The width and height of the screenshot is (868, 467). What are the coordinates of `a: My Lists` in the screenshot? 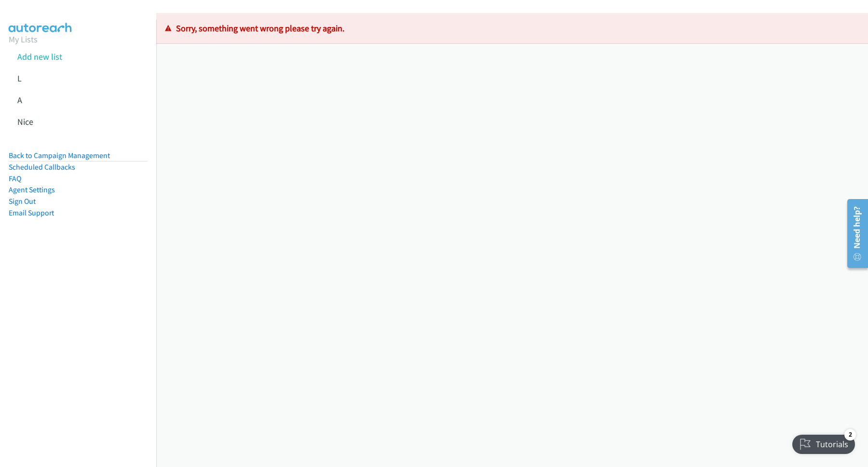 It's located at (23, 39).